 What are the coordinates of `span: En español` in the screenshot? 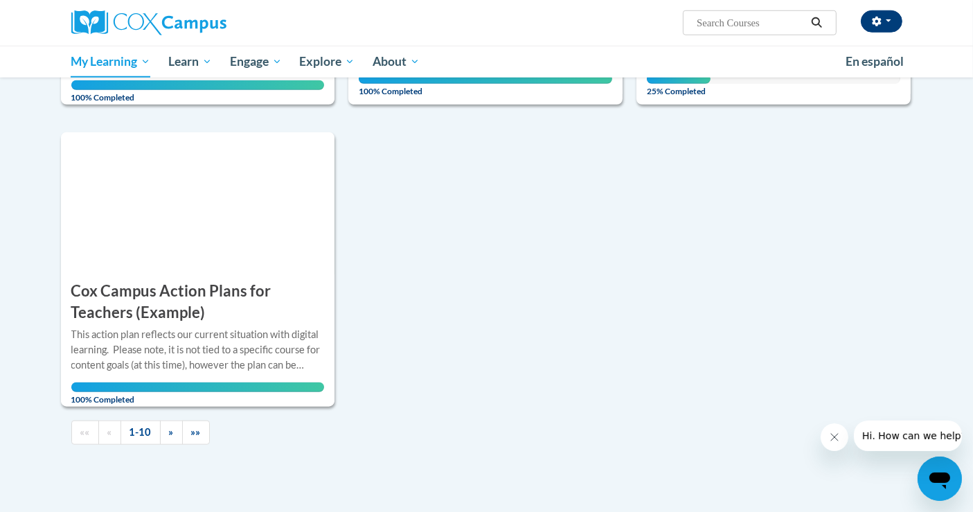 It's located at (874, 61).